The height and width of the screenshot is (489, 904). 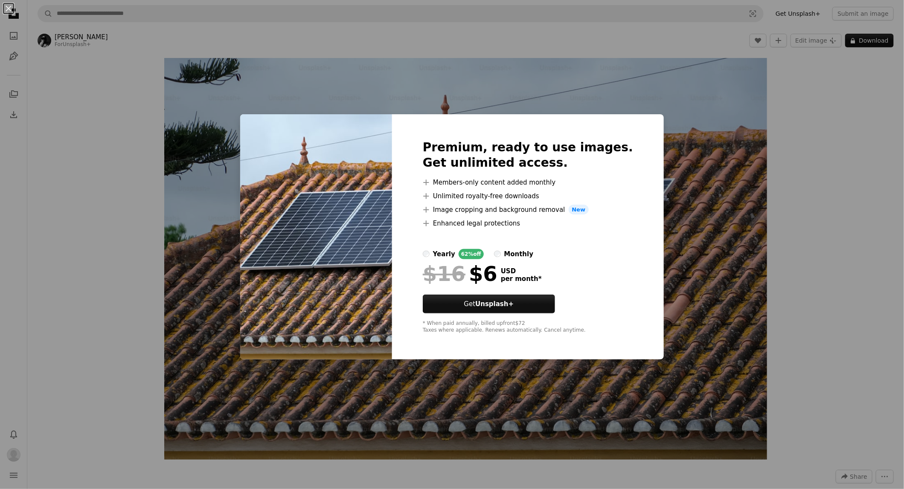 What do you see at coordinates (444, 254) in the screenshot?
I see `div: yearly` at bounding box center [444, 254].